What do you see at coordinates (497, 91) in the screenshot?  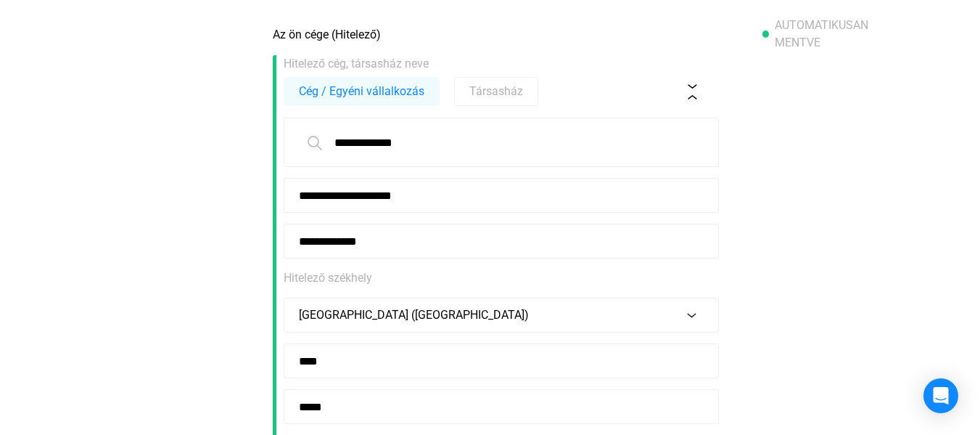 I see `font: Társasház` at bounding box center [497, 91].